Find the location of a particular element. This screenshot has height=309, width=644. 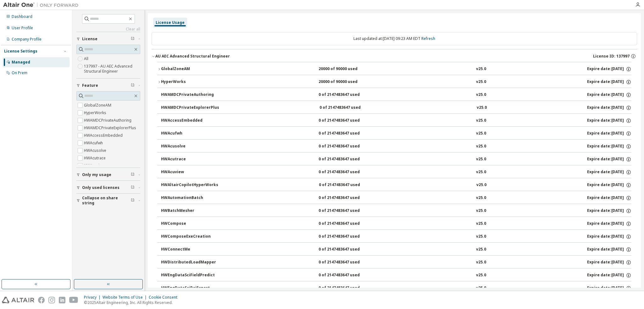

div: HWAMDCPrivateExplorerPlus is located at coordinates (190, 108).